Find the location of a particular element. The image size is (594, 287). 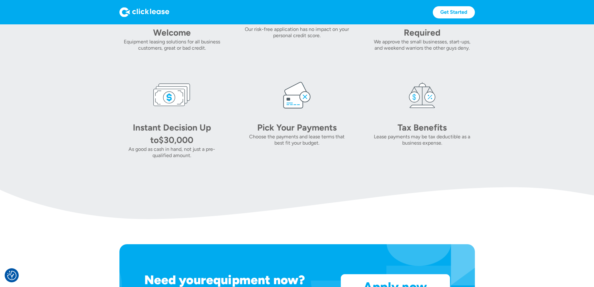

div: Lease payments may be tax deductible as a business expense. is located at coordinates (422, 140).